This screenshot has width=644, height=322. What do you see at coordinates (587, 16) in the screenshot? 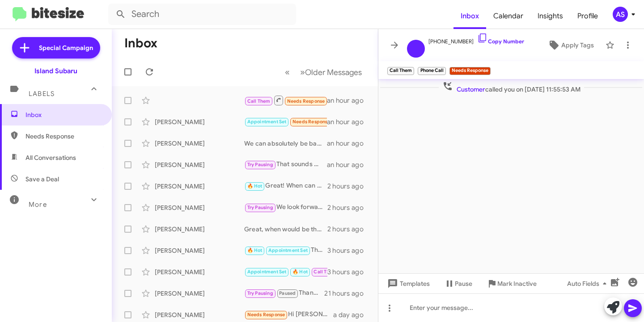
I see `a: Profile` at bounding box center [587, 16].